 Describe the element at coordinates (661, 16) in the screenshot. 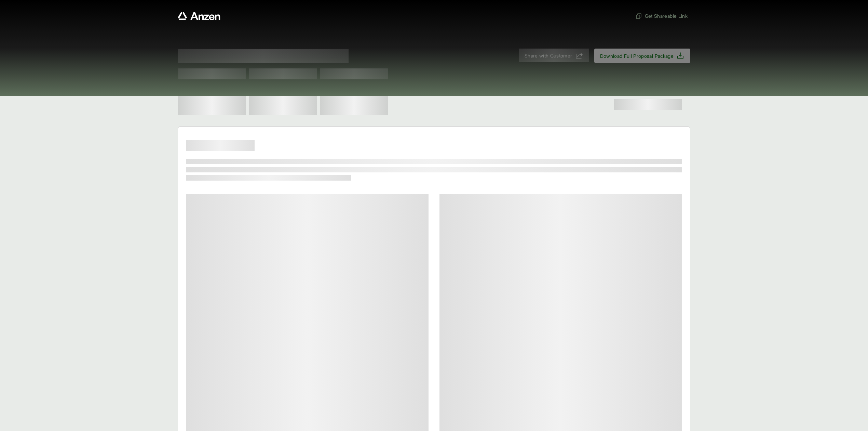

I see `button: Get Shareable Link` at that location.